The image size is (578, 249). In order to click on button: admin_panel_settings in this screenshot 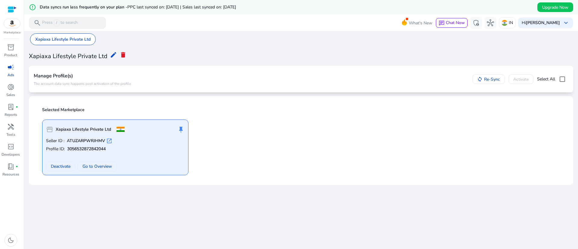, I will do `click(476, 23)`.